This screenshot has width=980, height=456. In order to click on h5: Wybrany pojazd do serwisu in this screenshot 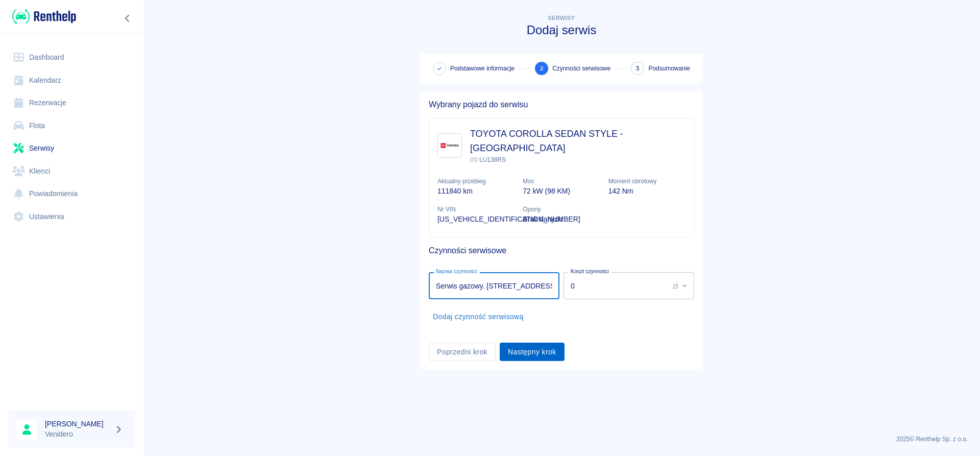, I will do `click(562, 104)`.